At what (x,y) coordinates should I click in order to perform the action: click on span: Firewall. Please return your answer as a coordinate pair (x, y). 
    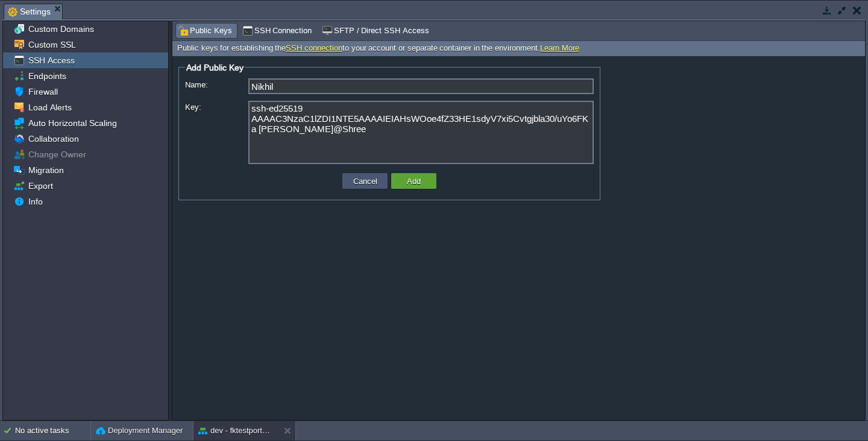
    Looking at the image, I should click on (43, 92).